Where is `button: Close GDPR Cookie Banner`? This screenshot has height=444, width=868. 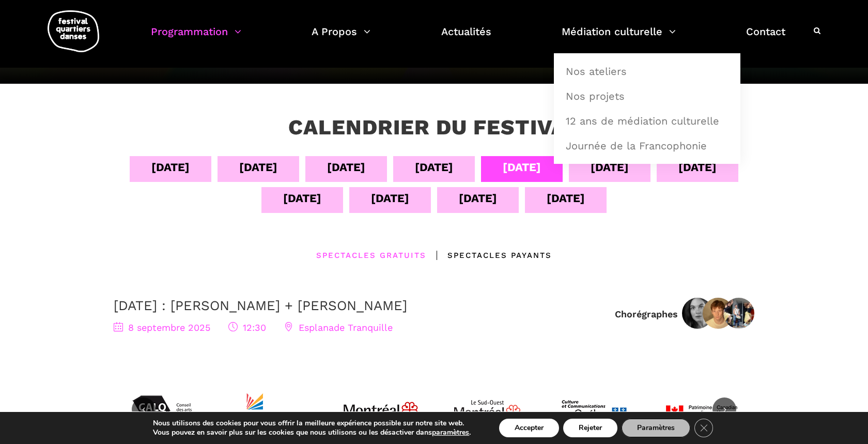 button: Close GDPR Cookie Banner is located at coordinates (703, 428).